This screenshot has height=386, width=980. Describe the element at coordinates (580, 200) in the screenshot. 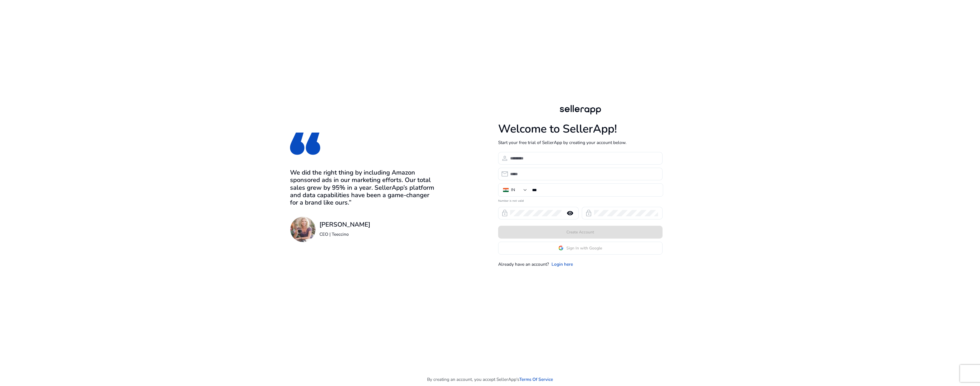

I see `mat-error: Number is not valid` at that location.